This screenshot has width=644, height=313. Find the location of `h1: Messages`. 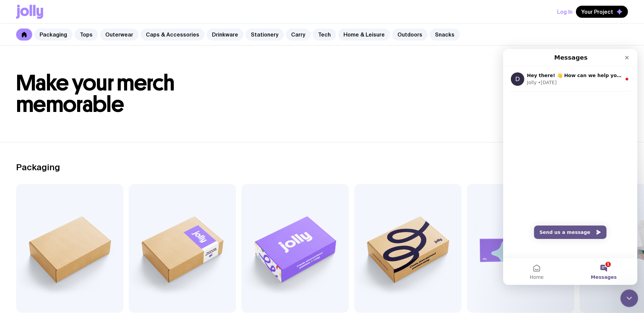

h1: Messages is located at coordinates (68, 9).